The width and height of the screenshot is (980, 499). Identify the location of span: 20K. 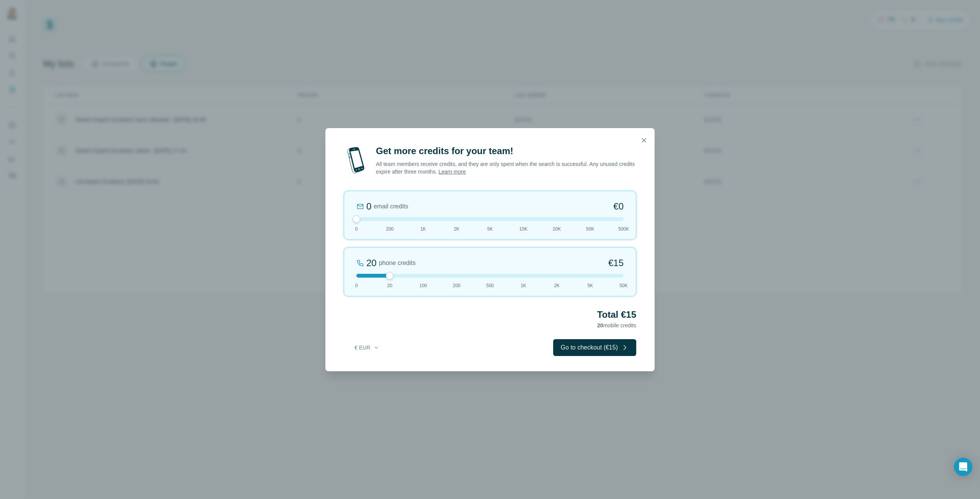
(557, 229).